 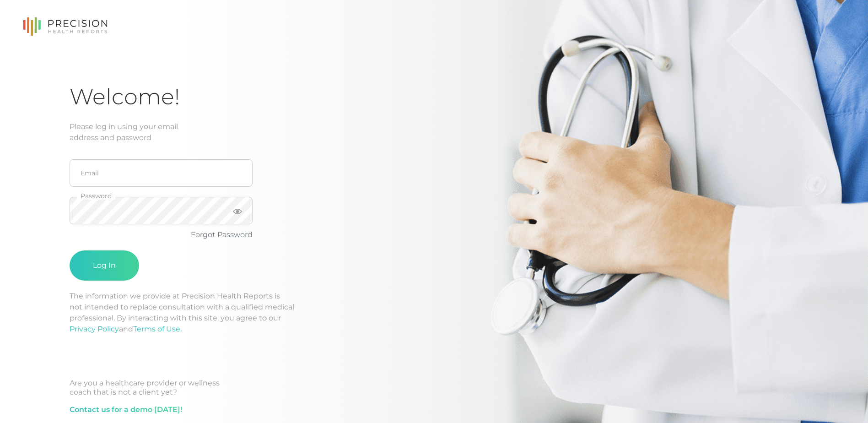 What do you see at coordinates (434, 313) in the screenshot?
I see `p: The information we provide at Precision Health Reports is not intended to replace consultation wi...` at bounding box center [434, 313].